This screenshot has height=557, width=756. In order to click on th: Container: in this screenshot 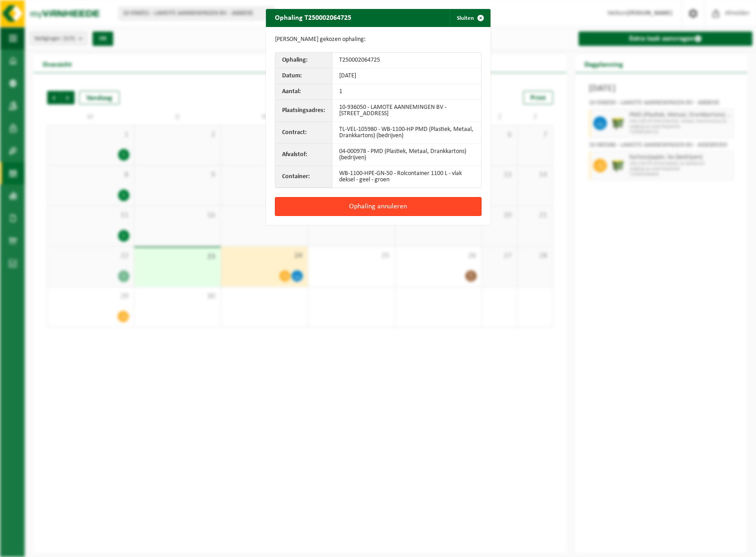, I will do `click(303, 177)`.